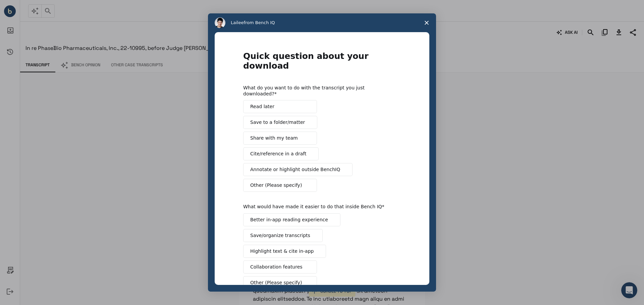  Describe the element at coordinates (280, 235) in the screenshot. I see `span: Save/organize transcripts` at that location.